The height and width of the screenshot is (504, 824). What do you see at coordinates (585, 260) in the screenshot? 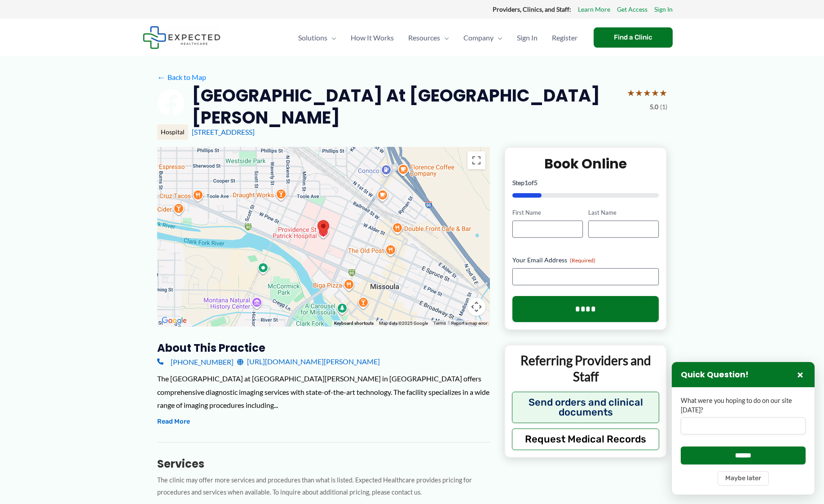
I see `label: Your Email Address` at bounding box center [585, 260].